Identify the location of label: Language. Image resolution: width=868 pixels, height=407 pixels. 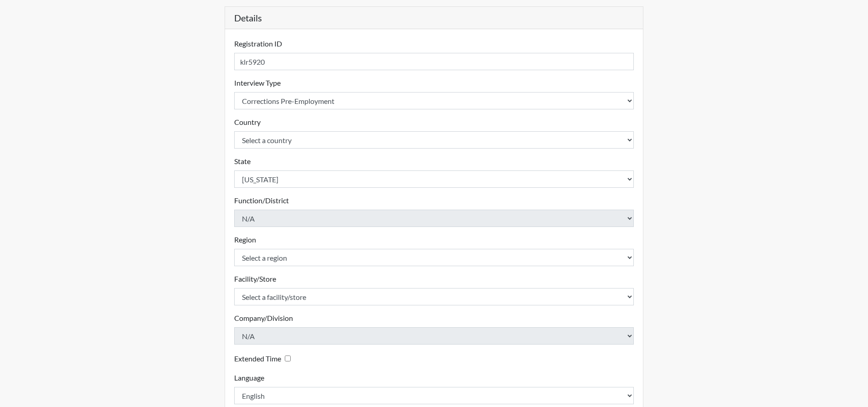
(250, 378).